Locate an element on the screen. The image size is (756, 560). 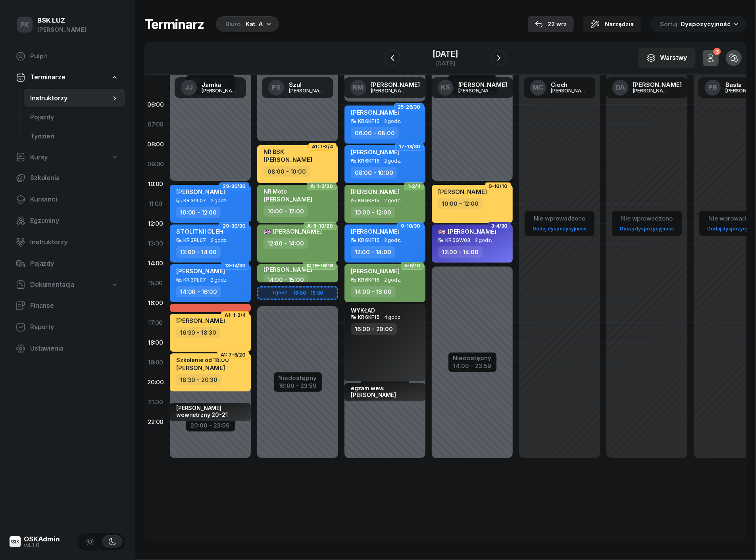
div: 16:00 - 20:00 is located at coordinates (374, 329).